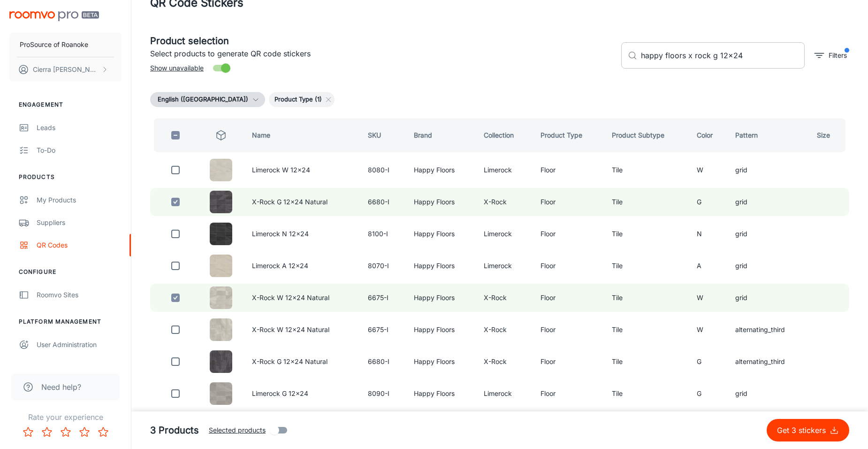 This screenshot has height=449, width=868. Describe the element at coordinates (28, 432) in the screenshot. I see `button: Rate 1 star` at that location.